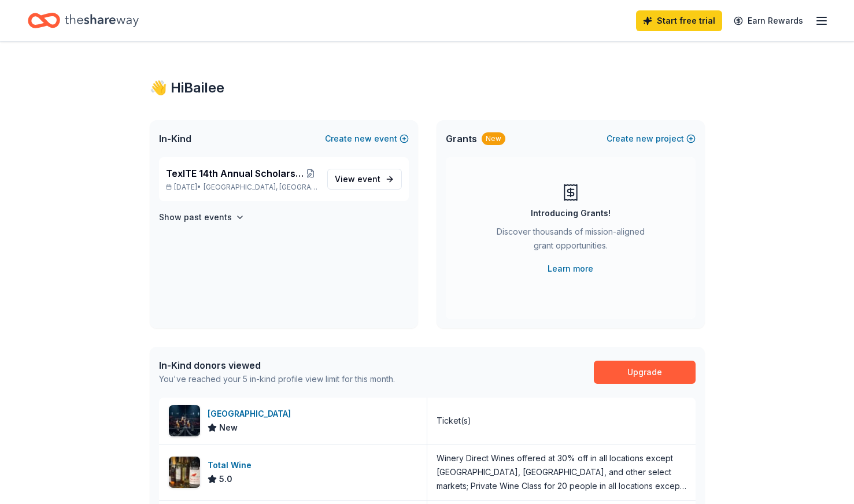  What do you see at coordinates (570, 241) in the screenshot?
I see `div: Discover thousands of mission-aligned grant opportunities.` at bounding box center [570, 241].